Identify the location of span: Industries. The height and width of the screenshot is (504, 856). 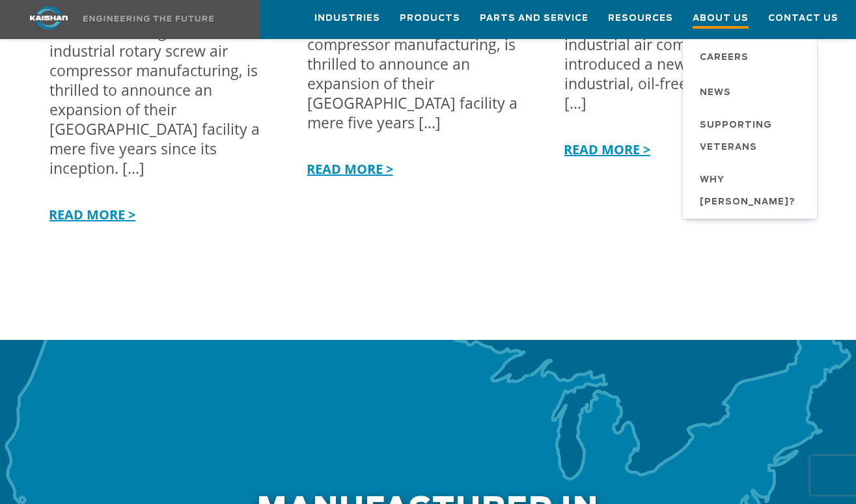
(347, 18).